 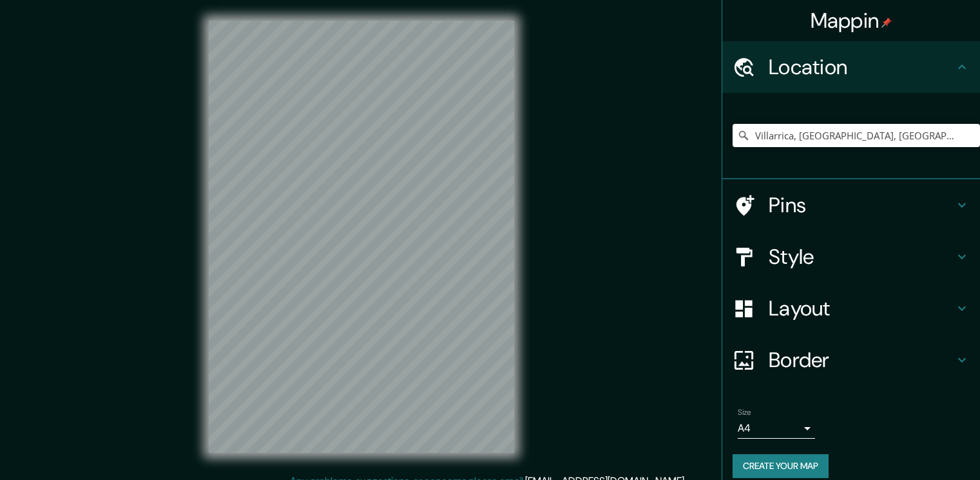 I want to click on h4: Style, so click(x=862, y=256).